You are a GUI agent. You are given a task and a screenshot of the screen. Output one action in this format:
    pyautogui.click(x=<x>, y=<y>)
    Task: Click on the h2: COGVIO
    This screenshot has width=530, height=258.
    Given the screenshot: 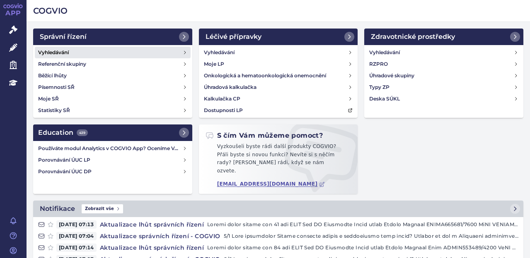 What is the action you would take?
    pyautogui.click(x=278, y=11)
    